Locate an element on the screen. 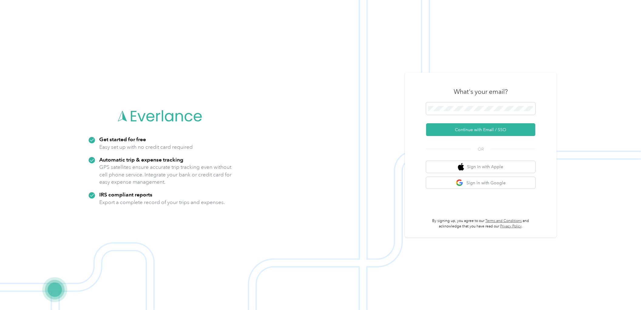 Image resolution: width=644 pixels, height=310 pixels. img: google logo is located at coordinates (460, 183).